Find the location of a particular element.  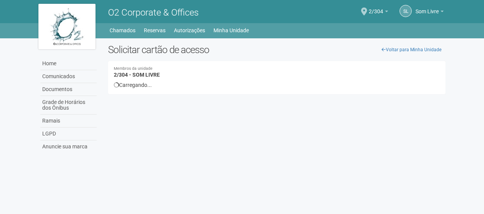

small: Membros da unidade is located at coordinates (276, 69).